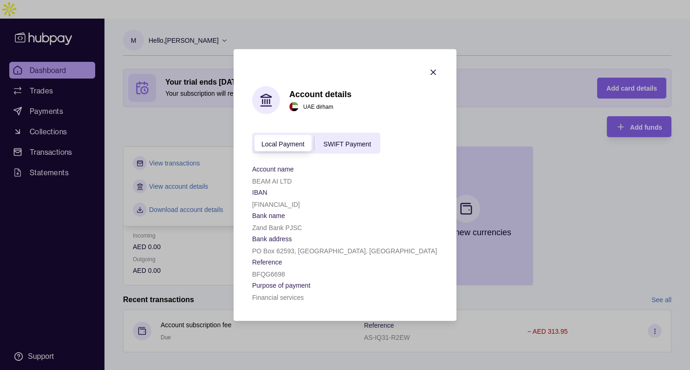  Describe the element at coordinates (273, 169) in the screenshot. I see `p: Account name` at that location.